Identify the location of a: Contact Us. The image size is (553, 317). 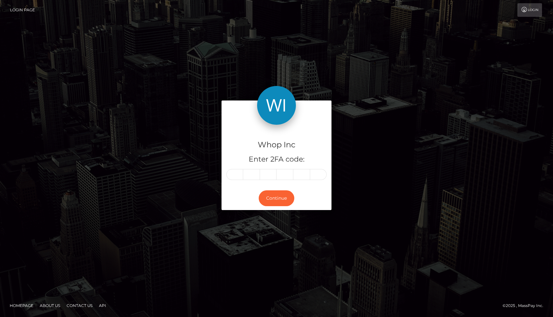
(80, 306).